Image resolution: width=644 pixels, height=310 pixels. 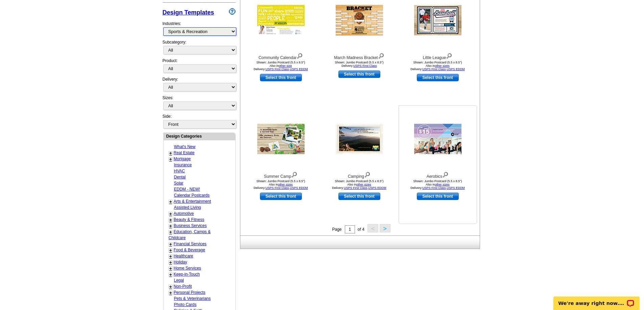 I want to click on div: Sizes:, so click(x=199, y=104).